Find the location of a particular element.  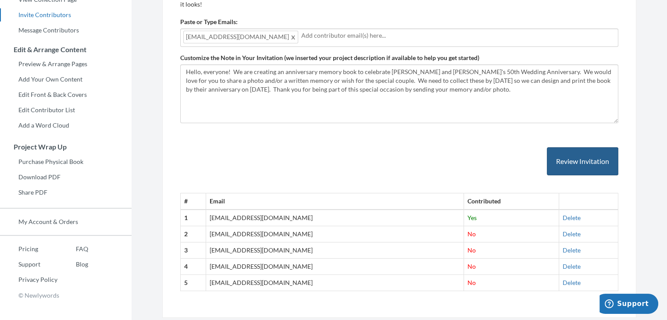

th: 2 is located at coordinates (193, 234).